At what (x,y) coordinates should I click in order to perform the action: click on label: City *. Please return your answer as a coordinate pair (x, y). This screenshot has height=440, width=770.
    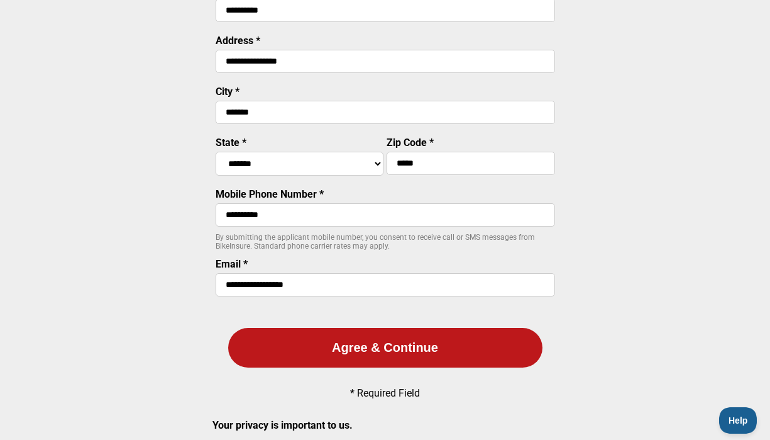
    Looking at the image, I should click on (228, 91).